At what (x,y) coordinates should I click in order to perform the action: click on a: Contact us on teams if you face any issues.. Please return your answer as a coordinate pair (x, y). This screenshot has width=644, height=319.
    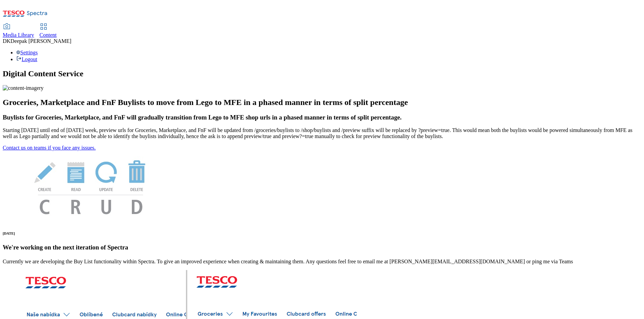
    Looking at the image, I should click on (49, 147).